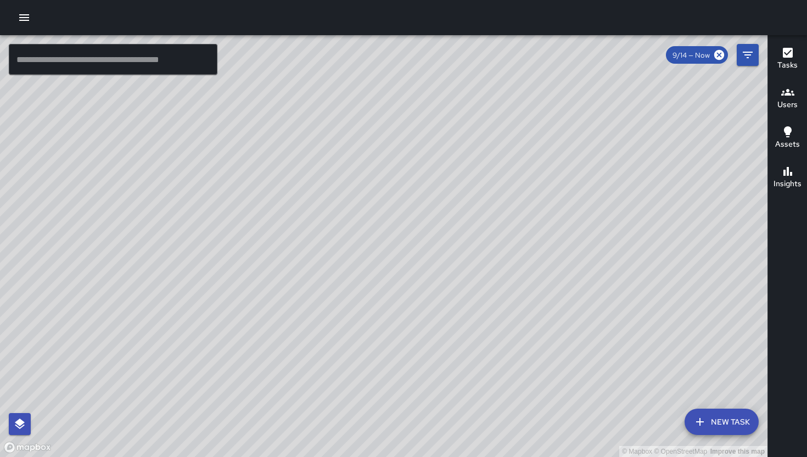 The width and height of the screenshot is (807, 457). What do you see at coordinates (787, 138) in the screenshot?
I see `button: Assets` at bounding box center [787, 138].